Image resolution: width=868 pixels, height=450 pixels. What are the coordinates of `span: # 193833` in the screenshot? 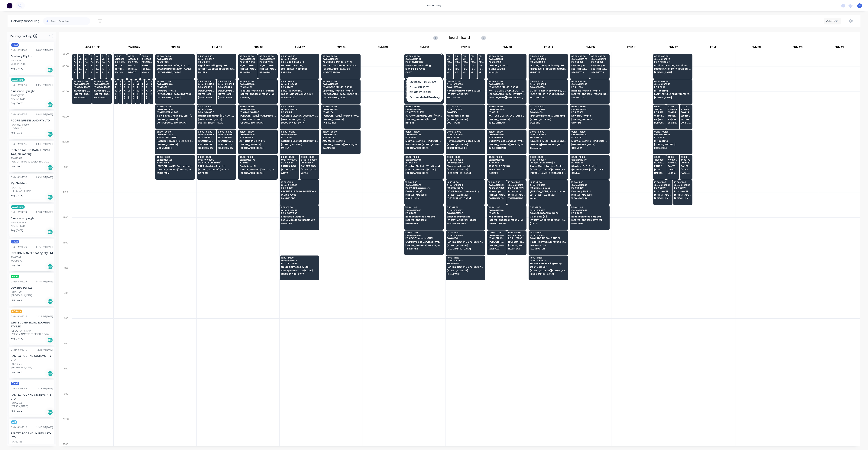 It's located at (120, 59).